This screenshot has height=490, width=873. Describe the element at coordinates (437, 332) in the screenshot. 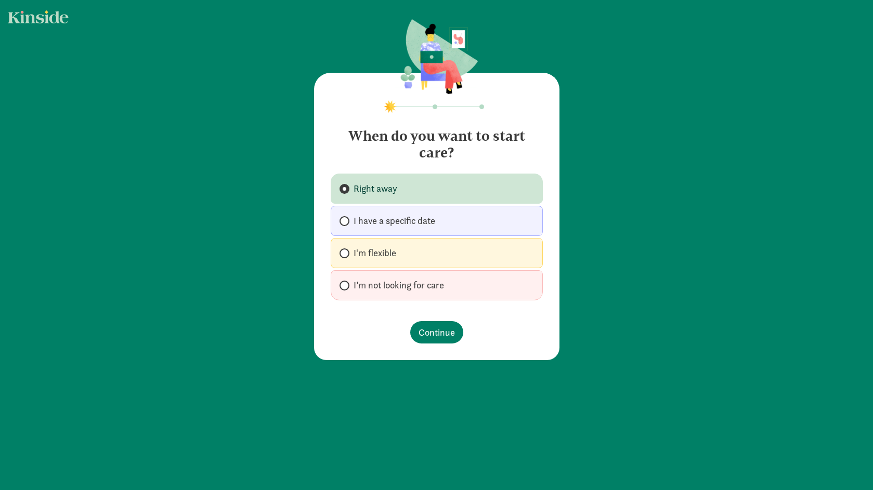

I see `button: Continue` at that location.